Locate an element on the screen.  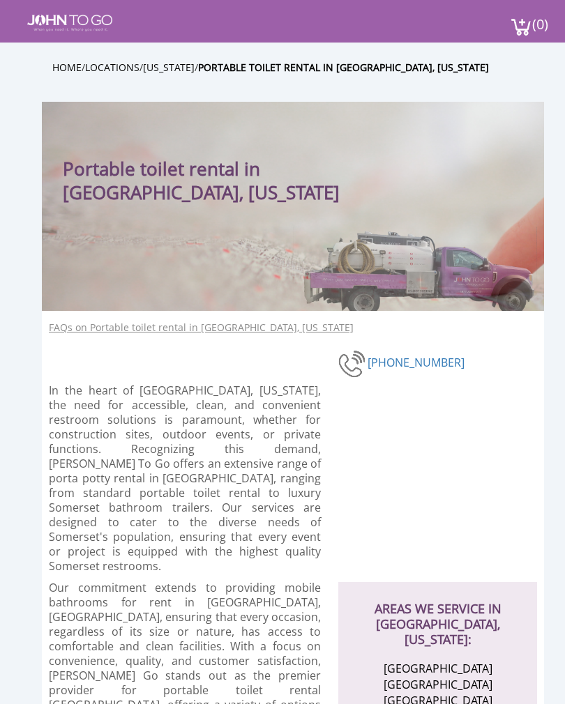
button: Live Chat is located at coordinates (537, 676).